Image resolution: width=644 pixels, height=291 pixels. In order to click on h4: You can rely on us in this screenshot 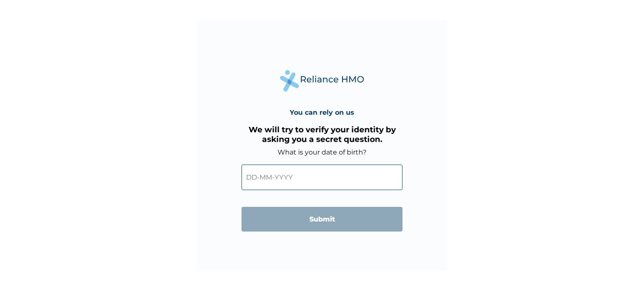, I will do `click(322, 113)`.